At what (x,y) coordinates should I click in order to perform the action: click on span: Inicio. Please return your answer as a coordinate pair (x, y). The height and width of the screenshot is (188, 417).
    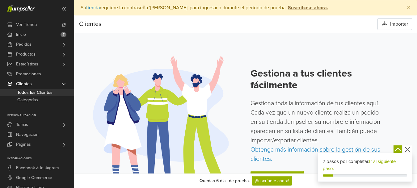
    Looking at the image, I should click on (21, 35).